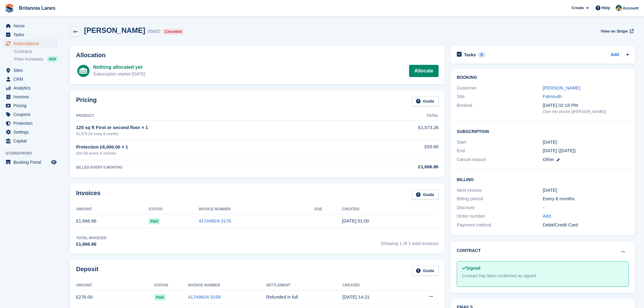 This screenshot has height=308, width=644. What do you see at coordinates (500, 208) in the screenshot?
I see `div: Discount` at bounding box center [500, 208].